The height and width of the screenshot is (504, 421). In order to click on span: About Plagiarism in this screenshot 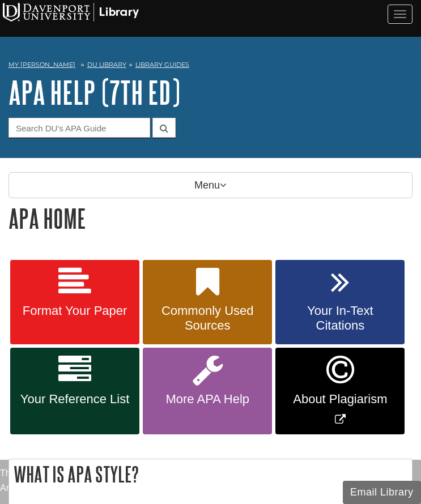, I will do `click(340, 399)`.